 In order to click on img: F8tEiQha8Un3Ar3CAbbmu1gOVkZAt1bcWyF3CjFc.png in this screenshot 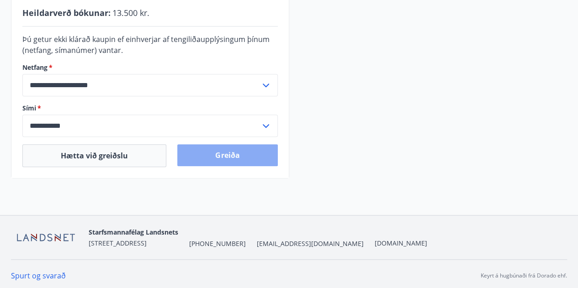, I will do `click(46, 238)`.